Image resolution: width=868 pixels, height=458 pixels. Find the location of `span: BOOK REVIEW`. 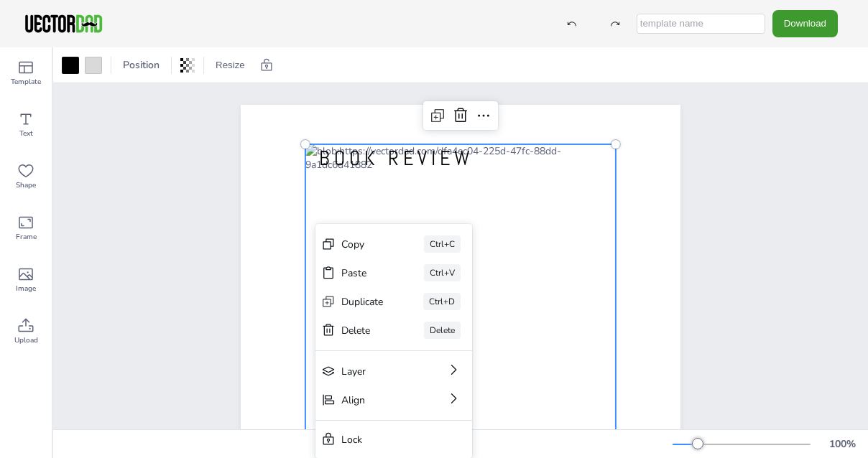

span: BOOK REVIEW is located at coordinates (396, 158).